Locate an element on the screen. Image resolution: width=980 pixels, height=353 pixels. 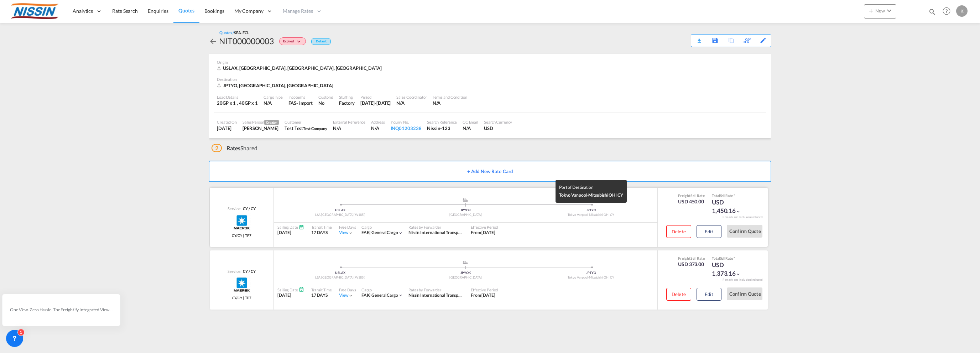
div: JPTYO is located at coordinates (592, 210).